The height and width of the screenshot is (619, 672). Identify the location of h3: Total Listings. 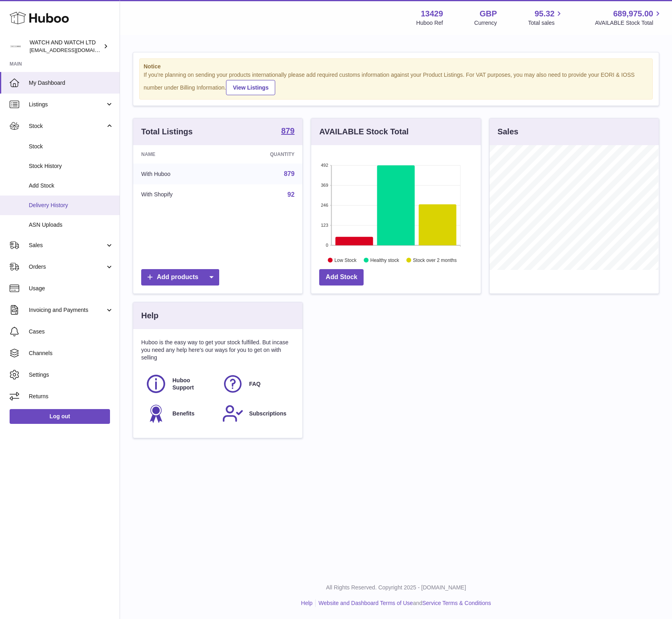
(167, 132).